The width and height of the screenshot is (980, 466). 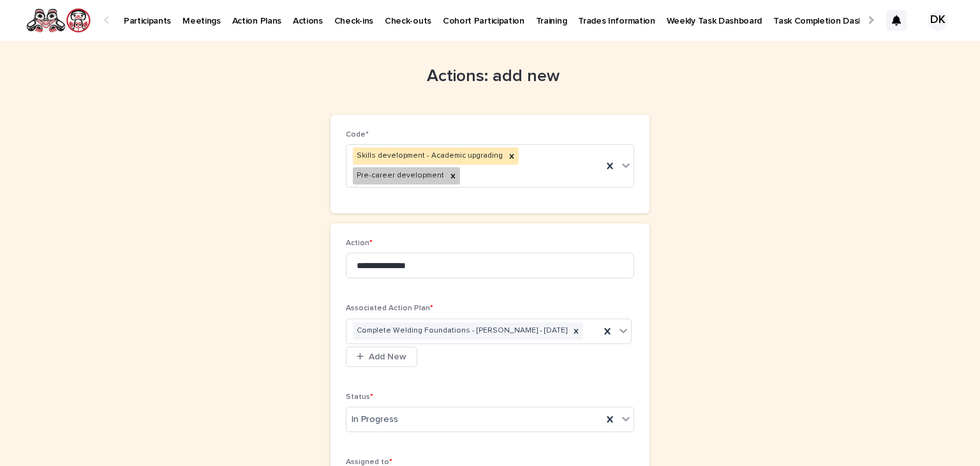 I want to click on img: rNyI97lYS1uoOg9yXW8k, so click(x=58, y=21).